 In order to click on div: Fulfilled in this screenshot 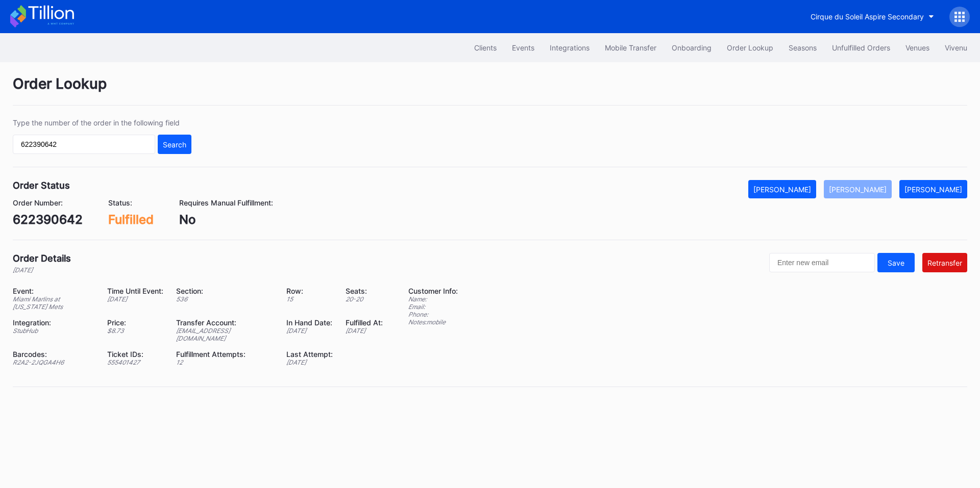, I will do `click(130, 220)`.